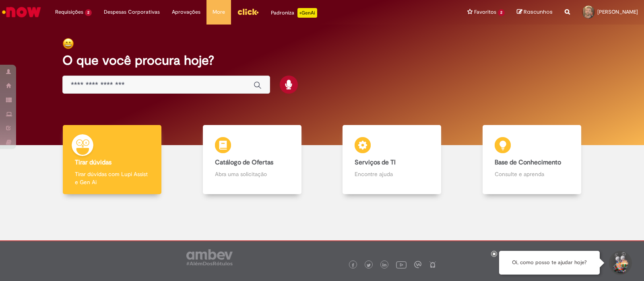 This screenshot has width=644, height=281. Describe the element at coordinates (401, 265) in the screenshot. I see `img: logo_footer_youtube.png` at that location.